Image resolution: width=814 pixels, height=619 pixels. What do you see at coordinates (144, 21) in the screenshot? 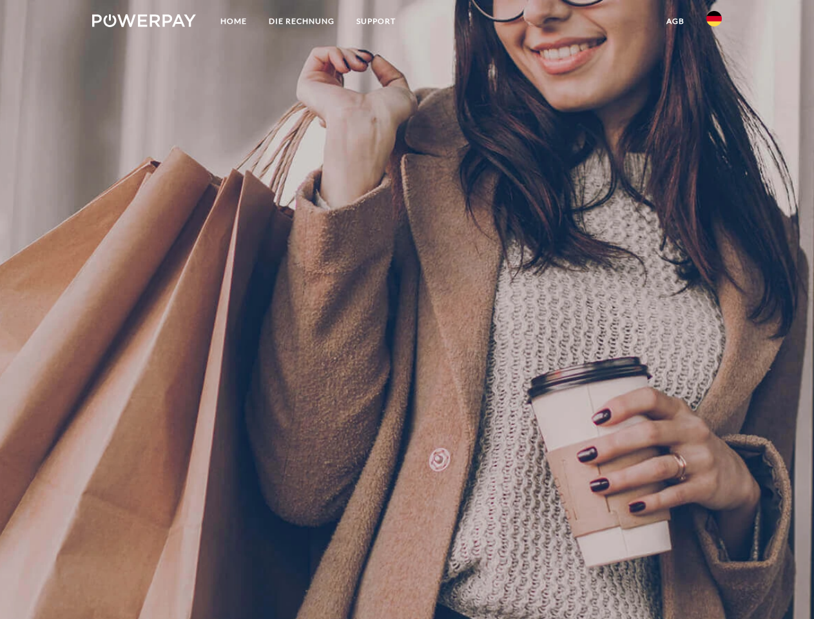
I see `img: logo-powerpay-white.svg` at bounding box center [144, 21].